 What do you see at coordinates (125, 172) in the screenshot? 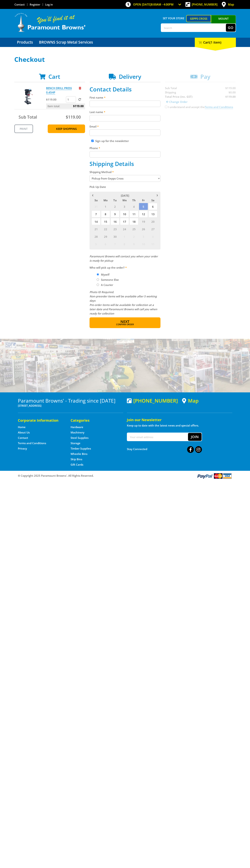
I see `label: Shipping Method` at bounding box center [125, 172].